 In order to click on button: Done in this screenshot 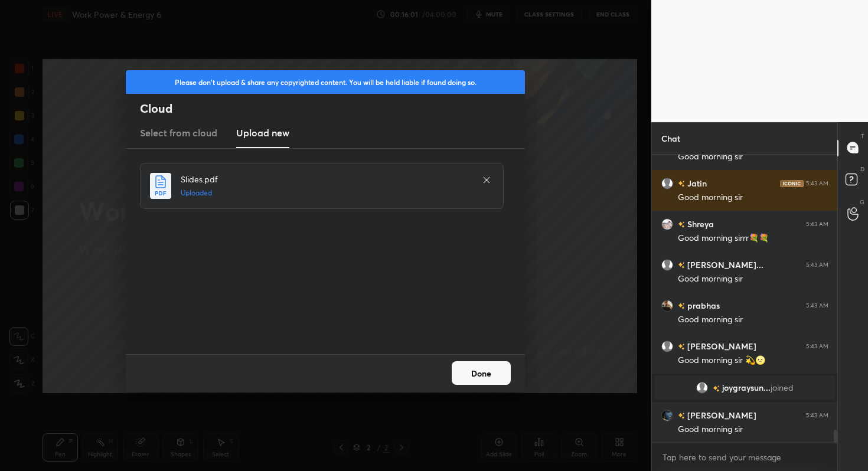, I will do `click(481, 373)`.